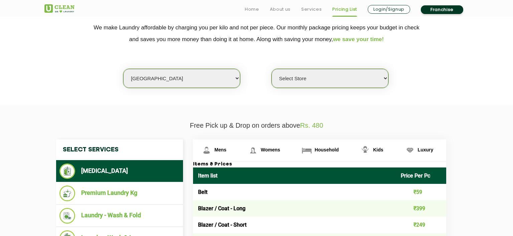 The image size is (513, 236). I want to click on td: Belt, so click(294, 192).